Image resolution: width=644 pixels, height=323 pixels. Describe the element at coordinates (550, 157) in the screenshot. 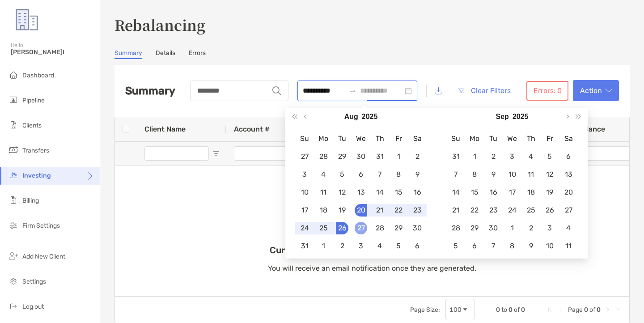

I see `td: 2025-09-05` at that location.